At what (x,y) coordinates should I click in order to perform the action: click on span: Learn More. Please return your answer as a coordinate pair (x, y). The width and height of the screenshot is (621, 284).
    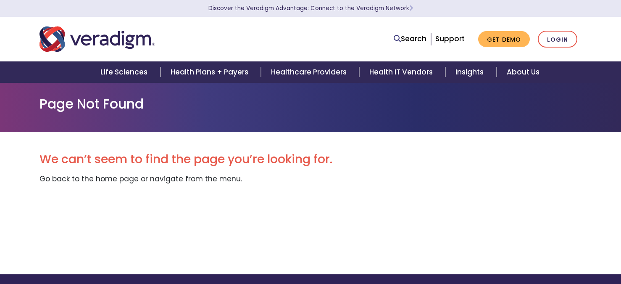
    Looking at the image, I should click on (411, 8).